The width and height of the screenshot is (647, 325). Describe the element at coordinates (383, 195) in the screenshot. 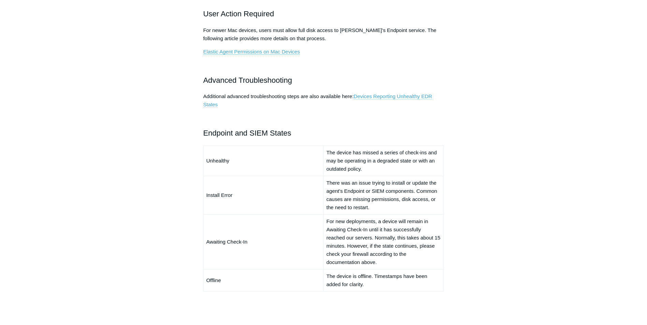

I see `td: There was an issue trying to install or update the agent's Endpoint or SIEM components. Common ca...` at that location.